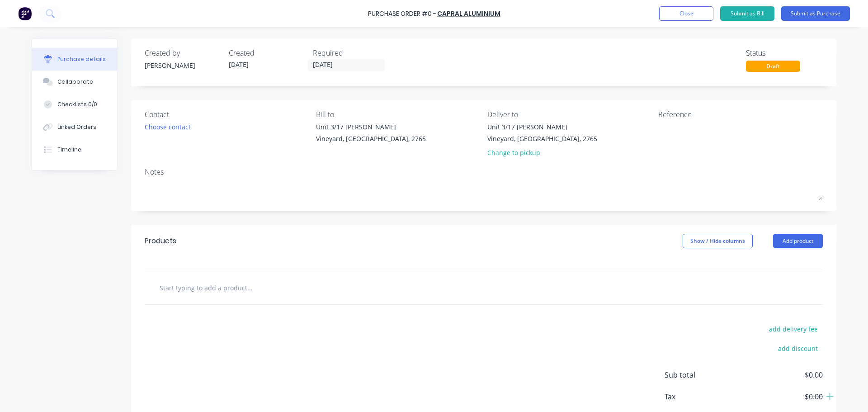 The height and width of the screenshot is (412, 868). I want to click on div: Products, so click(161, 241).